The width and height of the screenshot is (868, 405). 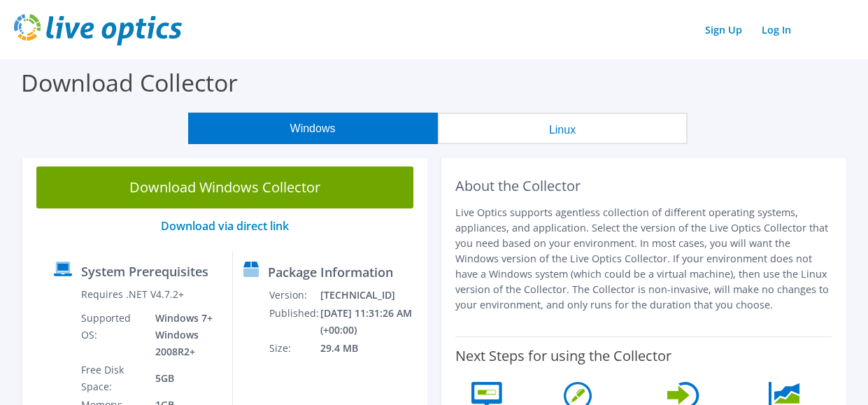 I want to click on p: Live Optics supports agentless collection of different operating systems, appliances, and applica..., so click(x=644, y=259).